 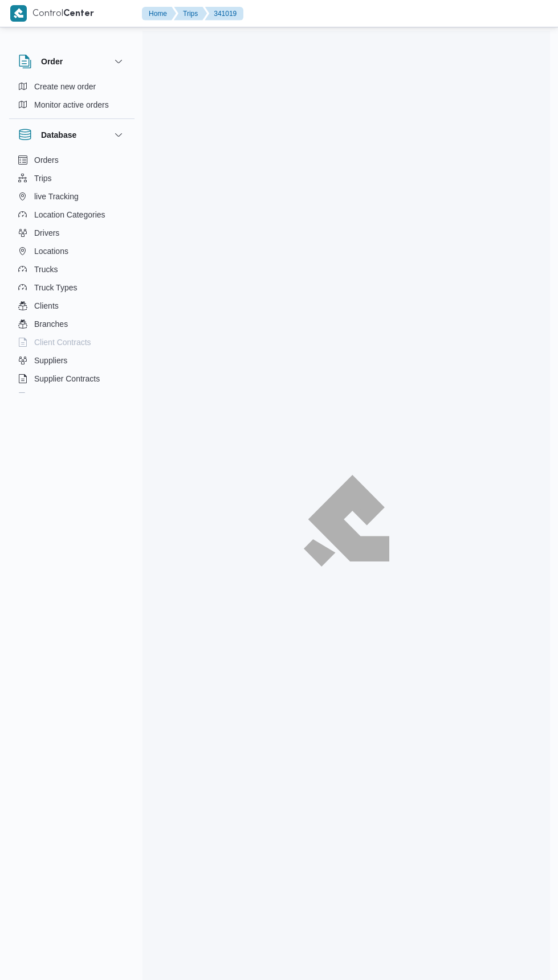 What do you see at coordinates (72, 160) in the screenshot?
I see `button: Orders` at bounding box center [72, 160].